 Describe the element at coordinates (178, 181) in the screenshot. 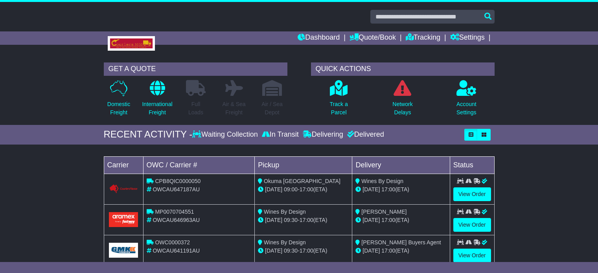

I see `span: CPB8QIC0000050` at that location.